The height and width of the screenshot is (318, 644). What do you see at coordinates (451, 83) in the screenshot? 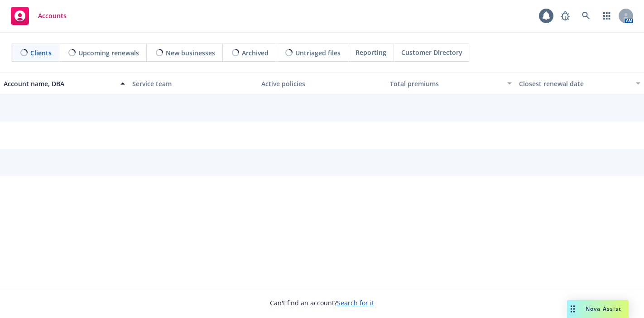
I see `button: Total premiums` at bounding box center [451, 83].